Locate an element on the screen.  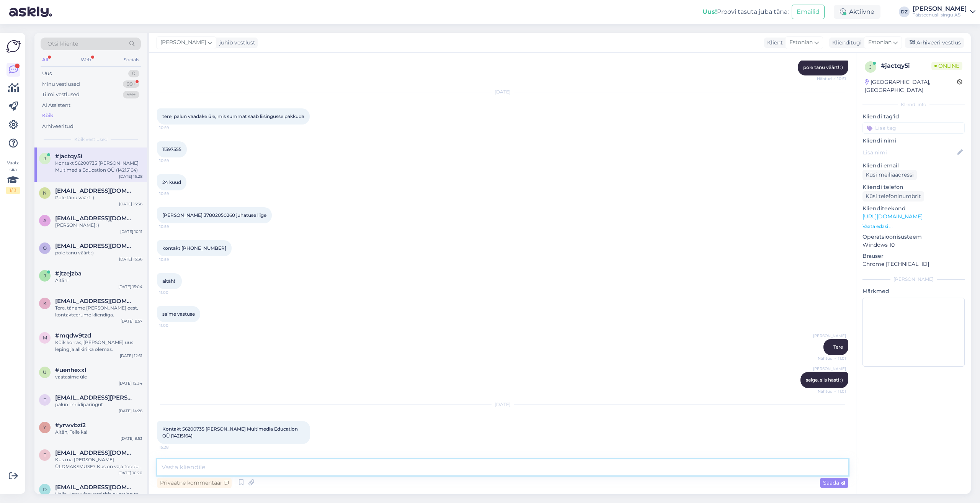
div: Küsi meiliaadressi is located at coordinates (889, 175).